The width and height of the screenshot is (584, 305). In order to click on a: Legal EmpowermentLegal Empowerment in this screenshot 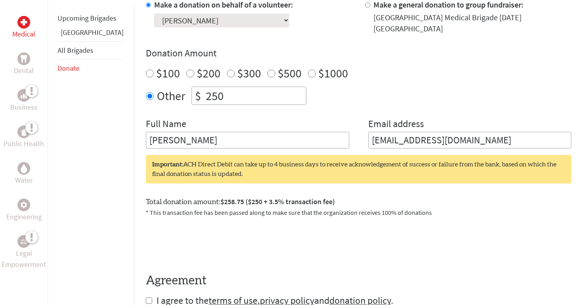, I will do `click(24, 253)`.